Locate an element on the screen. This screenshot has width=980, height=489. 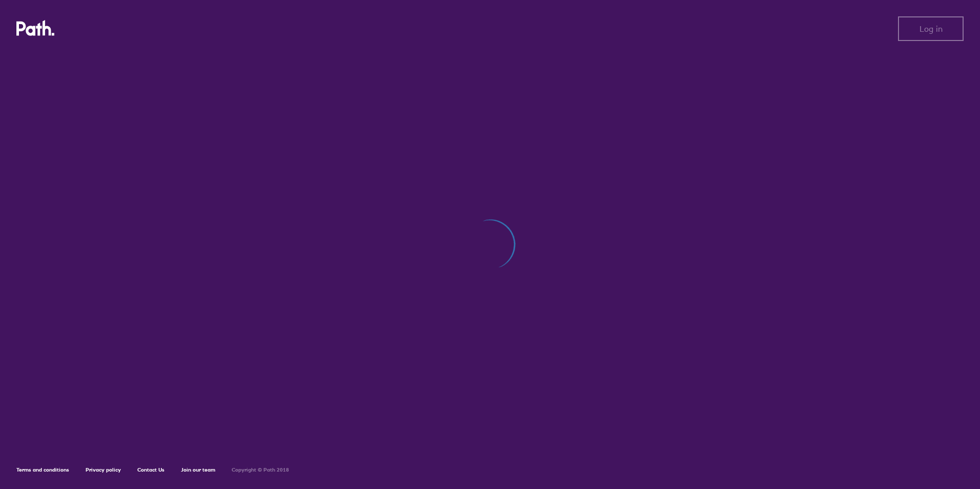
a: Terms and conditions is located at coordinates (42, 469).